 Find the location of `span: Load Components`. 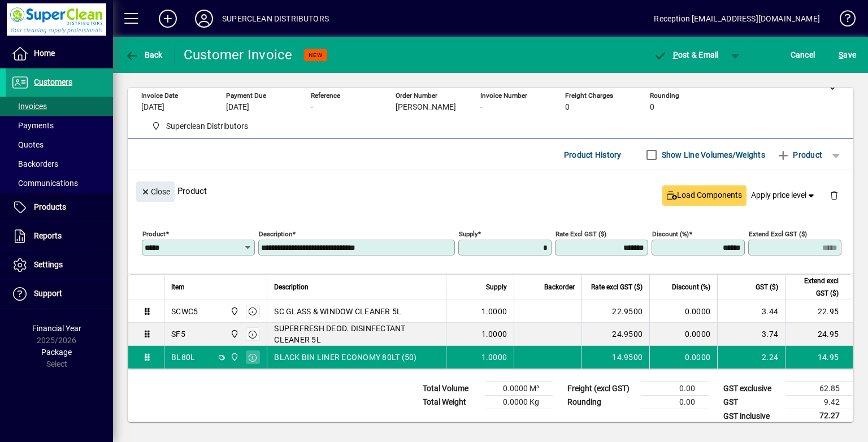

span: Load Components is located at coordinates (704, 195).